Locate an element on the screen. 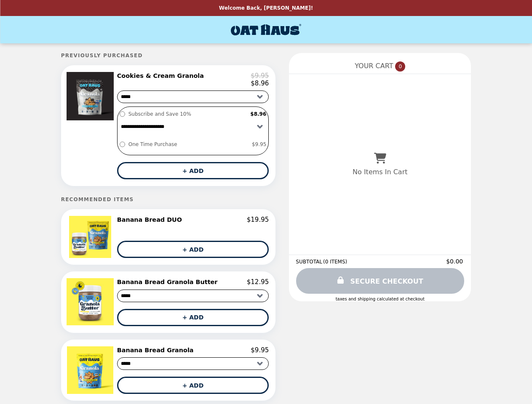  span: YOUR CART is located at coordinates (374, 66).